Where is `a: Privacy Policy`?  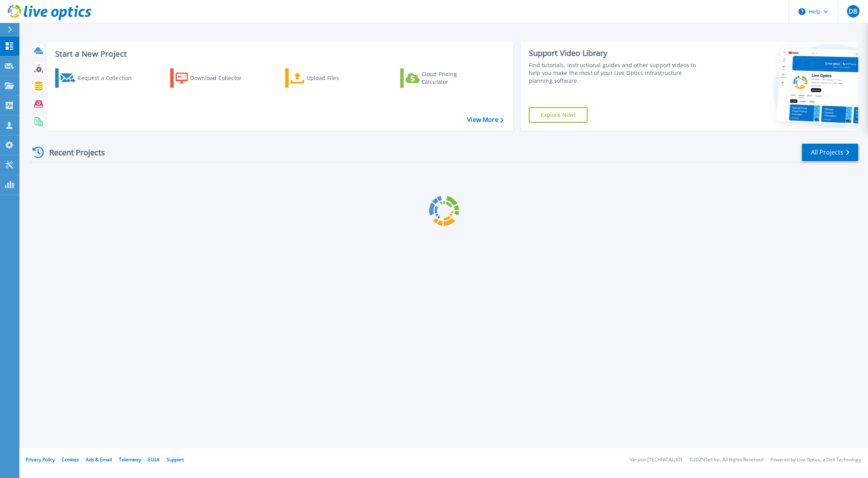 a: Privacy Policy is located at coordinates (40, 460).